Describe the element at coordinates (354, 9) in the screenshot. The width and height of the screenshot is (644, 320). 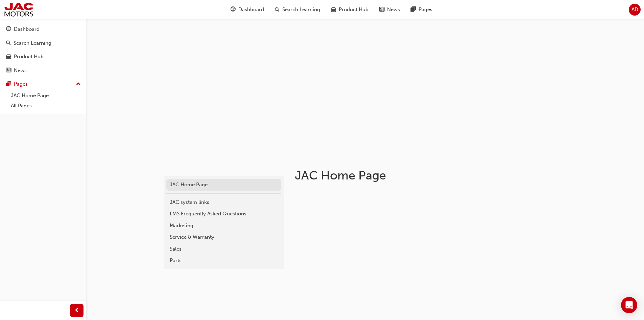
I see `span: Product Hub` at that location.